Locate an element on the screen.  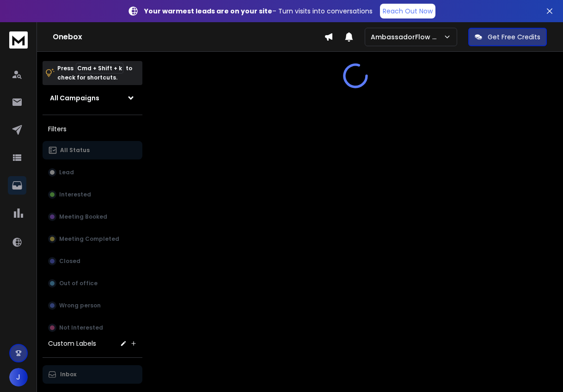
p: AmbassadorFlow Sales is located at coordinates (407, 37).